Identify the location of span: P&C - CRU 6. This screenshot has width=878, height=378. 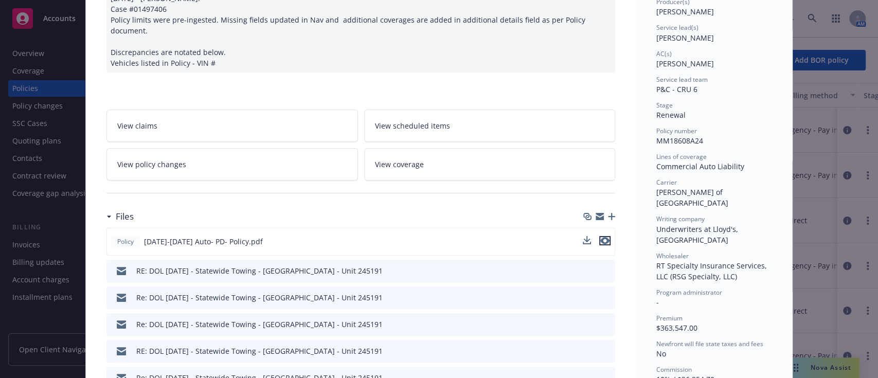
(677, 89).